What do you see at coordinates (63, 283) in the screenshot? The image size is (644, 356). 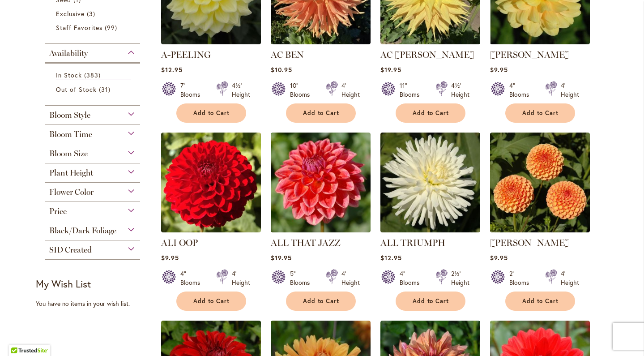 I see `strong: My Wish List` at bounding box center [63, 283].